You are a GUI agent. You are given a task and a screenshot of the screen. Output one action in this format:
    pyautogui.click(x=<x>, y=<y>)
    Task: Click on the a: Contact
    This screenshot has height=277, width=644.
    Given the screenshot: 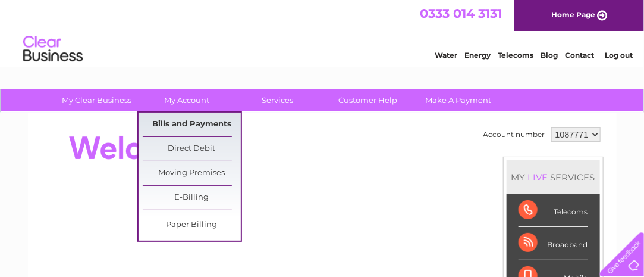 What is the action you would take?
    pyautogui.click(x=579, y=55)
    